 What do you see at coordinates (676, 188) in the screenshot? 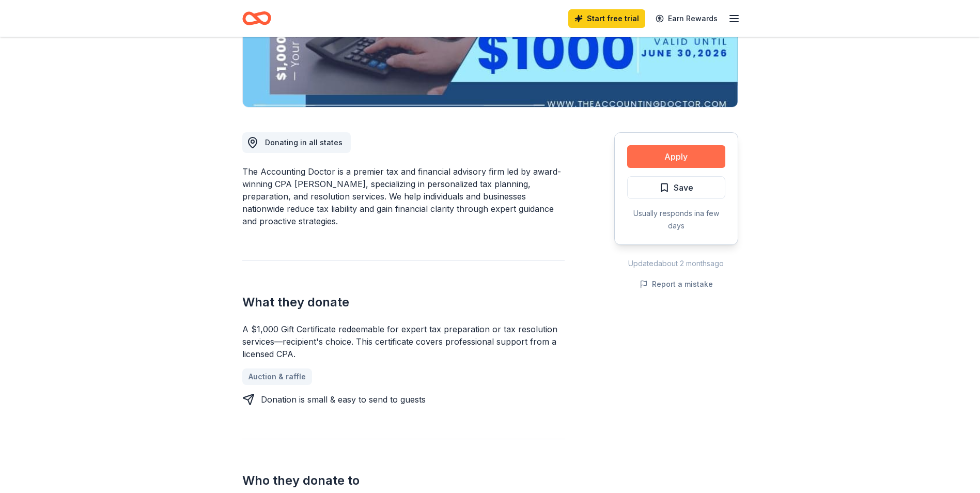
I see `button: Save` at bounding box center [676, 188].